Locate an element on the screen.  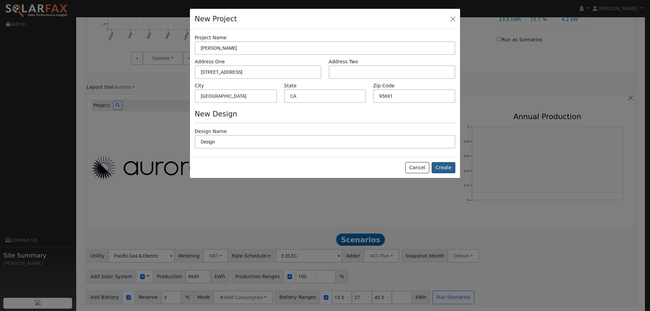
label: State is located at coordinates (290, 86).